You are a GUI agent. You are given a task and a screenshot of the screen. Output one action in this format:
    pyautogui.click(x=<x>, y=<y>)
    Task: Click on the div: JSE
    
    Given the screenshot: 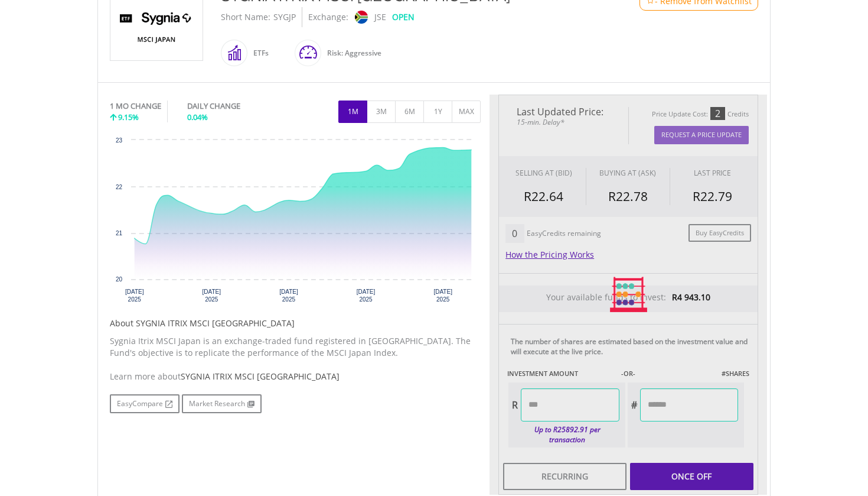 What is the action you would take?
    pyautogui.click(x=381, y=17)
    